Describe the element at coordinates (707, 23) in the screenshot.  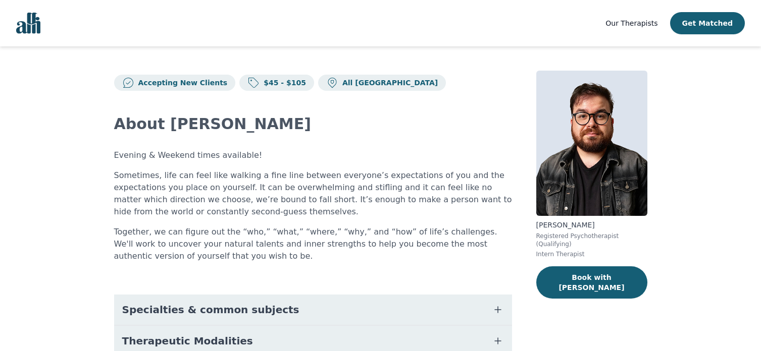
I see `button: Get Matched` at that location.